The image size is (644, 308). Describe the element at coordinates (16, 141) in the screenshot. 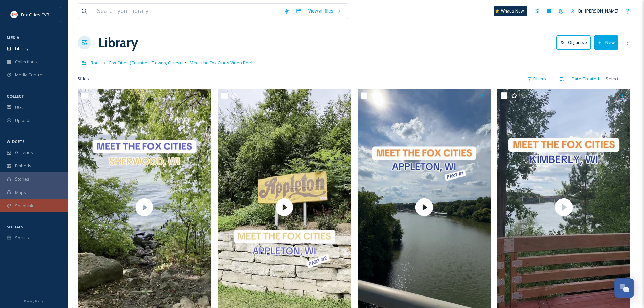

I see `span: WIDGETS` at that location.